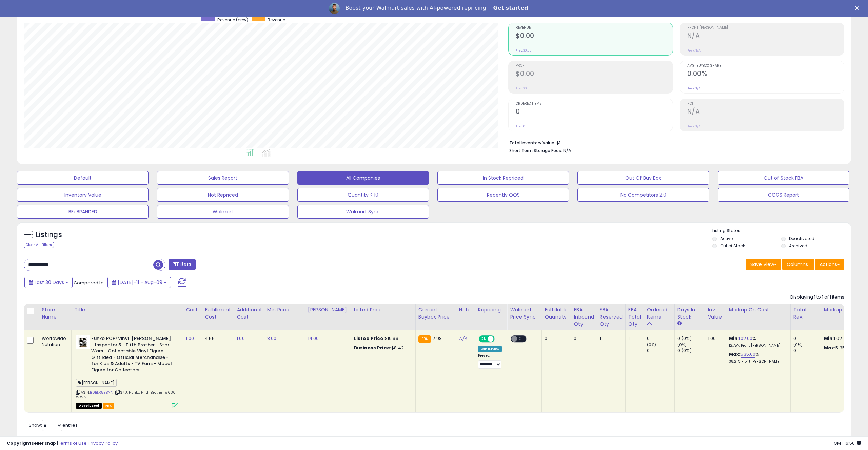 The height and width of the screenshot is (450, 868). Describe the element at coordinates (416, 8) in the screenshot. I see `div: Boost your Walmart sales with AI-powered repricing.` at that location.